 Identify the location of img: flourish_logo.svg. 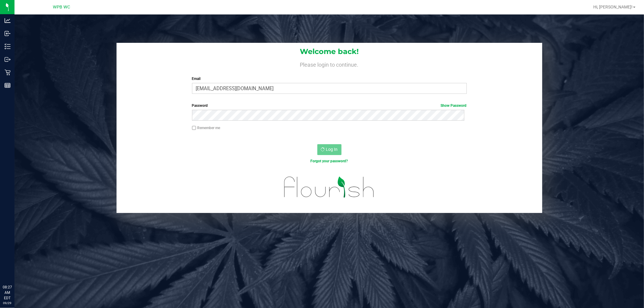
(329, 187).